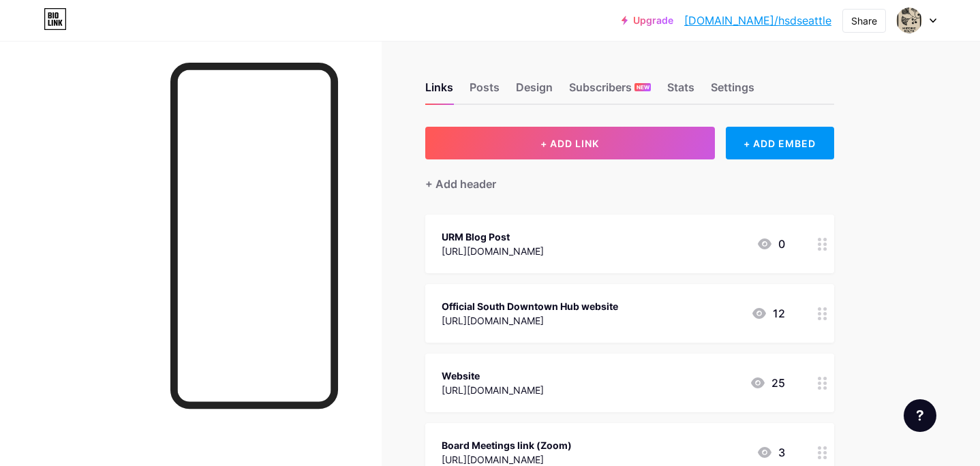  Describe the element at coordinates (485, 92) in the screenshot. I see `div: Posts` at that location.